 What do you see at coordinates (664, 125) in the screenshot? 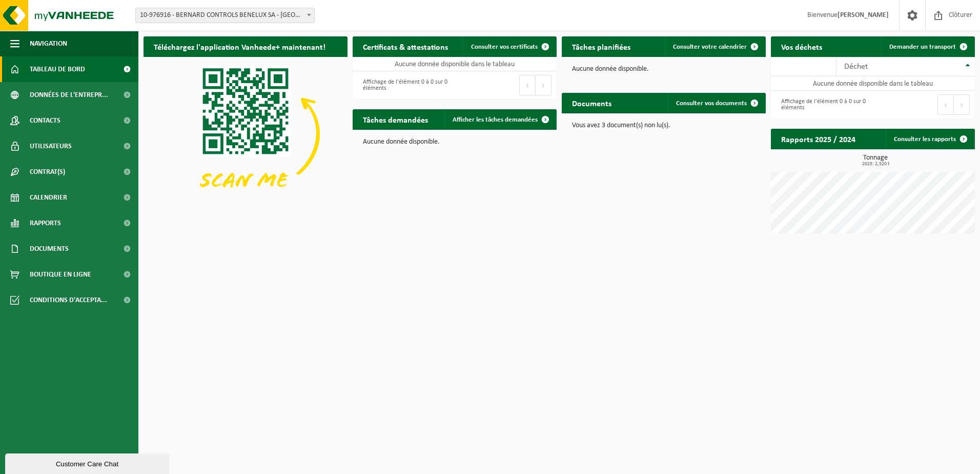
I see `p: Vous avez 3 document(s) non lu(s).` at bounding box center [664, 125].